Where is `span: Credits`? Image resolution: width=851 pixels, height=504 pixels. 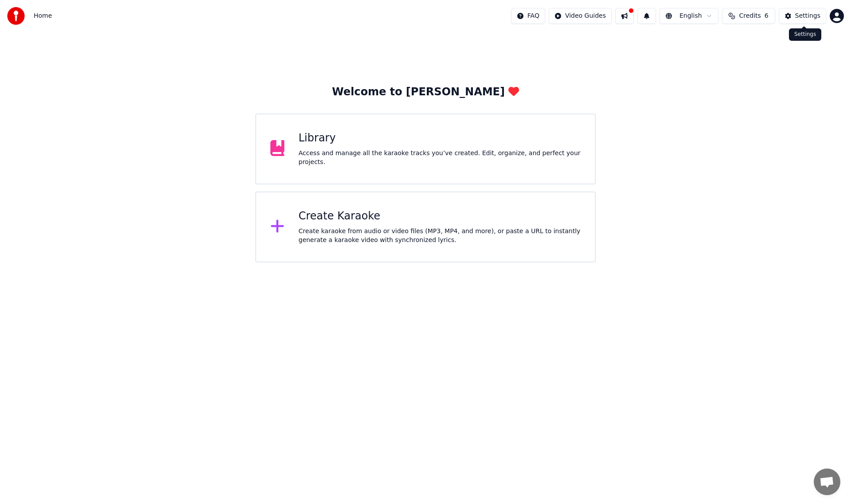
span: Credits is located at coordinates (749, 16).